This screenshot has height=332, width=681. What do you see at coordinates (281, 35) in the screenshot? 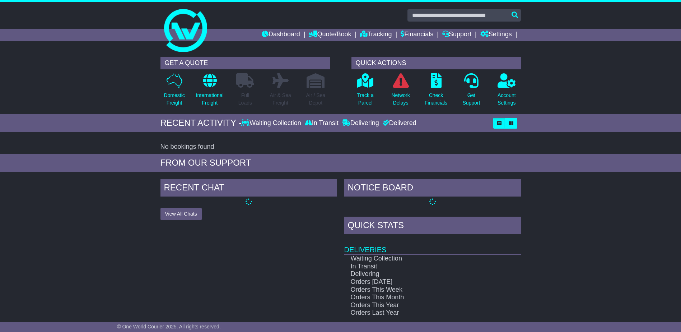
I see `a: Dashboard` at bounding box center [281, 35].